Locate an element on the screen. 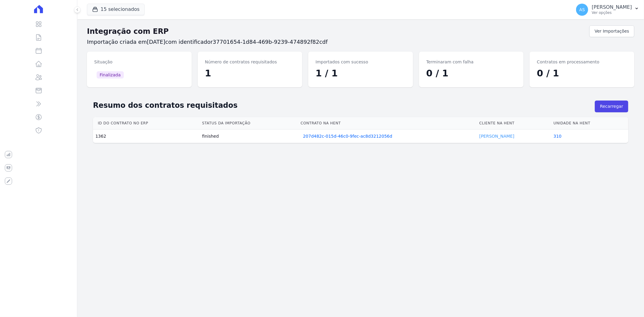 Image resolution: width=644 pixels, height=317 pixels. dt: Situação is located at coordinates (139, 62).